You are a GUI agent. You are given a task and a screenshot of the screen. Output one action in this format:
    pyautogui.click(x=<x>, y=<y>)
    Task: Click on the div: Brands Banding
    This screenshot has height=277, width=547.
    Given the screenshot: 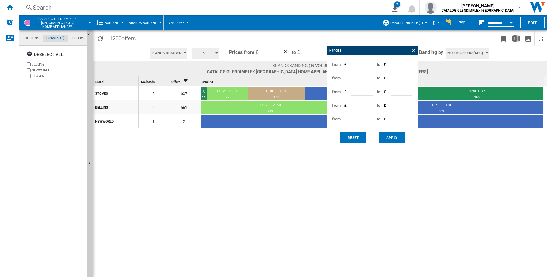 What is the action you would take?
    pyautogui.click(x=145, y=23)
    